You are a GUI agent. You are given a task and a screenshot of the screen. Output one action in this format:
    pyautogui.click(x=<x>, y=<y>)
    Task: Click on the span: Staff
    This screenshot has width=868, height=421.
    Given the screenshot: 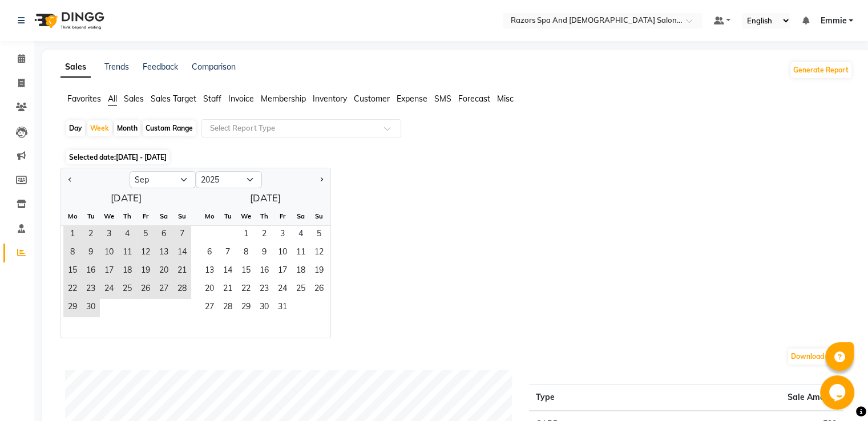 What is the action you would take?
    pyautogui.click(x=212, y=99)
    